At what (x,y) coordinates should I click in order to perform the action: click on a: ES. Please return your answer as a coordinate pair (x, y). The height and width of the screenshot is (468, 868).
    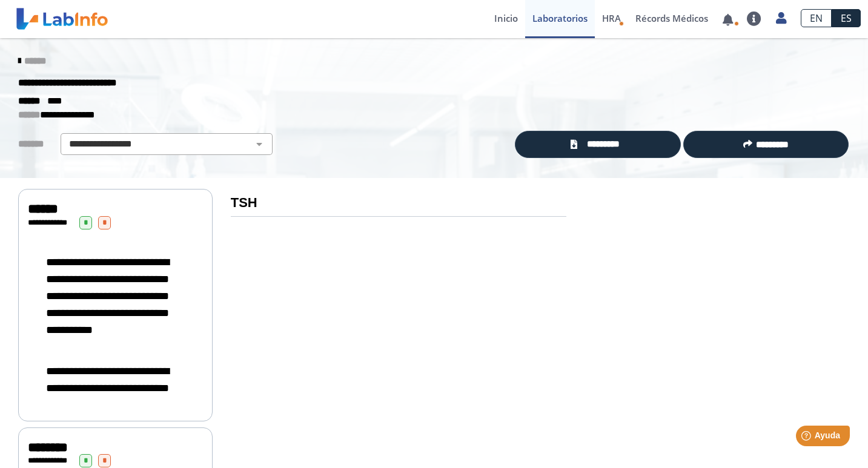
    Looking at the image, I should click on (847, 18).